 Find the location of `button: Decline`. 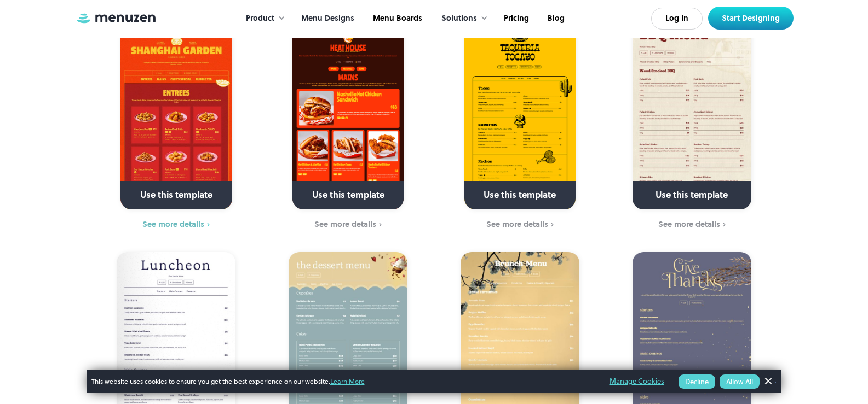

button: Decline is located at coordinates (696, 382).